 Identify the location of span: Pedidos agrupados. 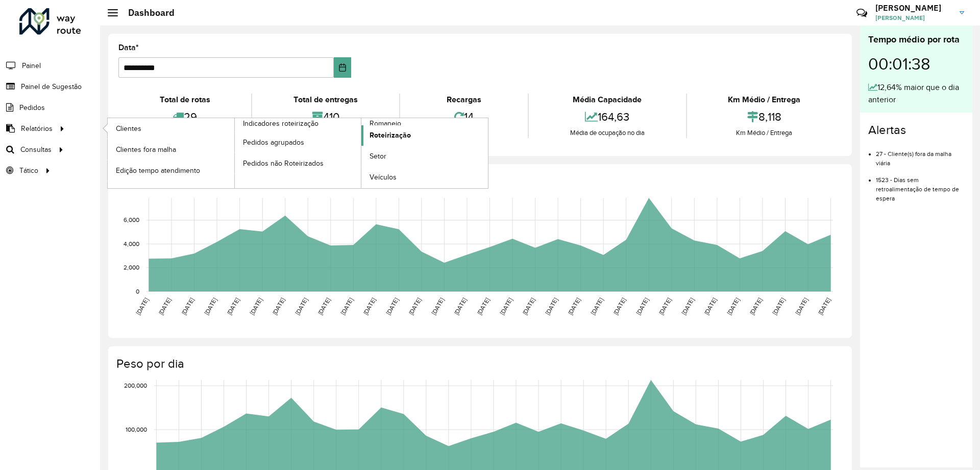
(273, 142).